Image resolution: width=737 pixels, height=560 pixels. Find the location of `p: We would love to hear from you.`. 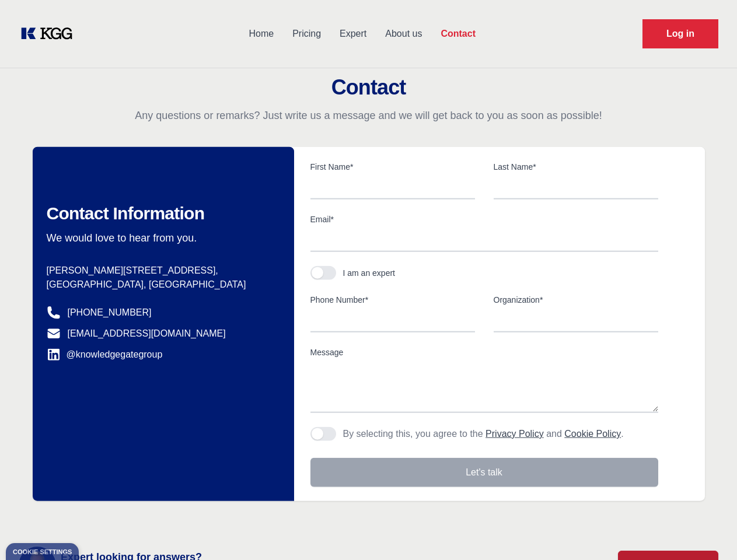

p: We would love to hear from you. is located at coordinates (161, 238).